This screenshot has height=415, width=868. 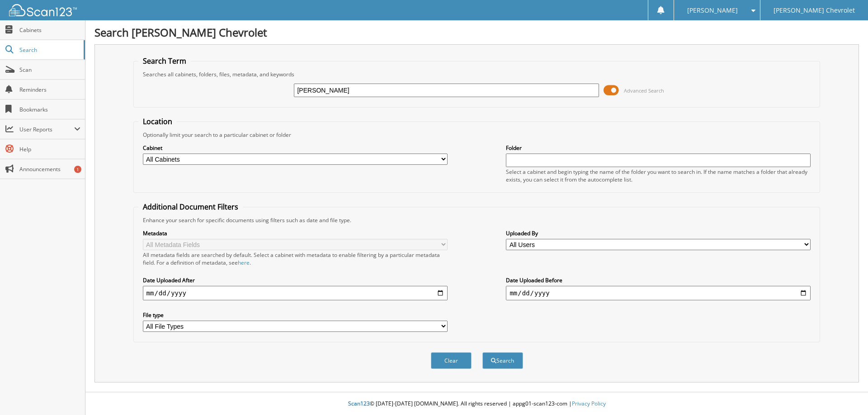 I want to click on div: Chat Widget, so click(x=846, y=393).